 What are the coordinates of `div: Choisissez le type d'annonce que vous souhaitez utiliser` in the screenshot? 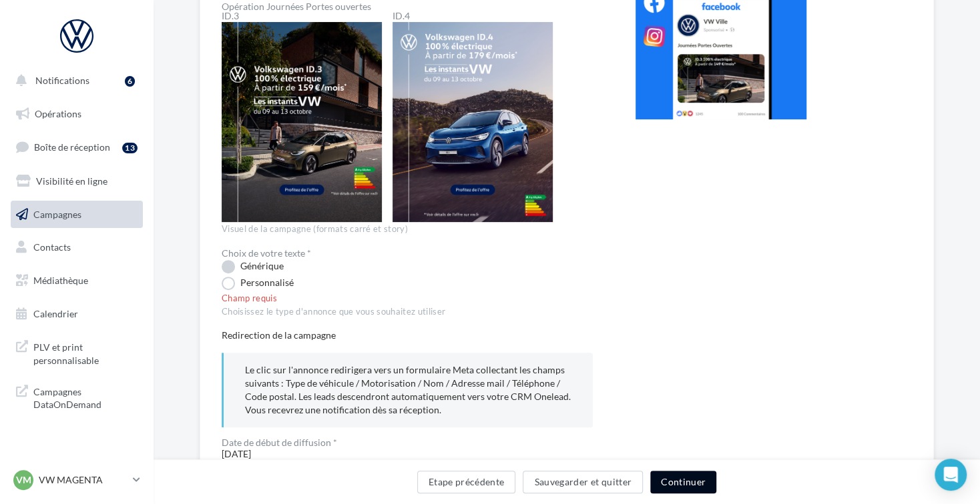 It's located at (408, 312).